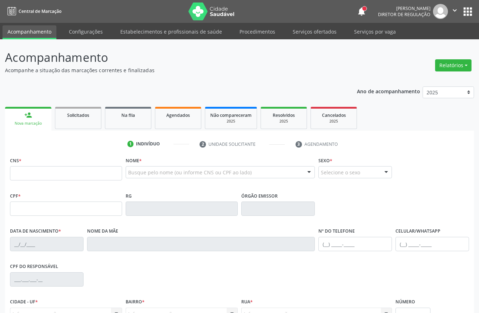  I want to click on span: Não compareceram, so click(231, 115).